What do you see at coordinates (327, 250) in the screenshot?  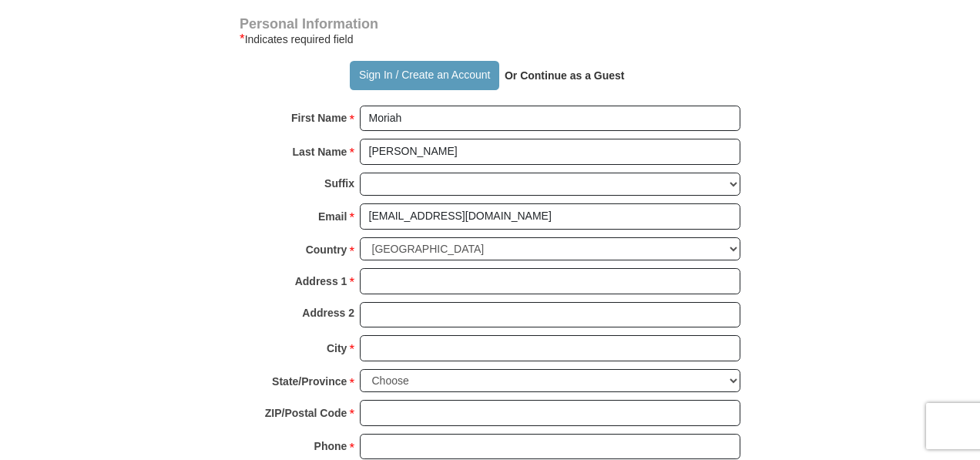 I see `strong: Country` at bounding box center [327, 250].